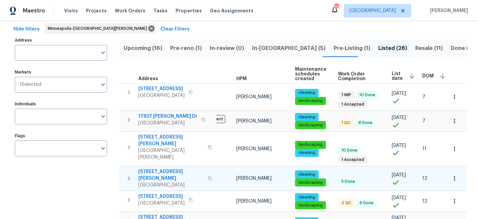  I want to click on span: Clear Filters, so click(175, 29).